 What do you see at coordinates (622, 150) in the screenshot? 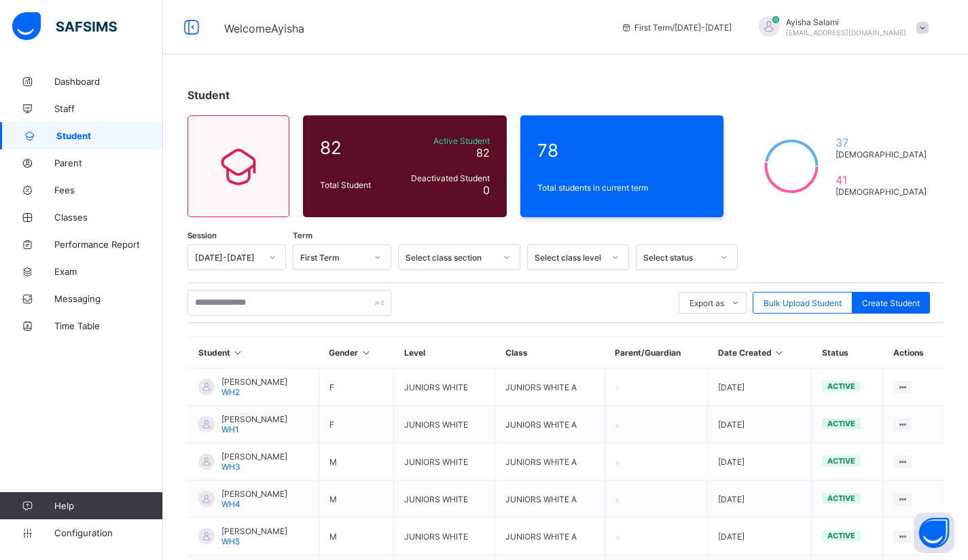
I see `span: 78` at bounding box center [622, 150].